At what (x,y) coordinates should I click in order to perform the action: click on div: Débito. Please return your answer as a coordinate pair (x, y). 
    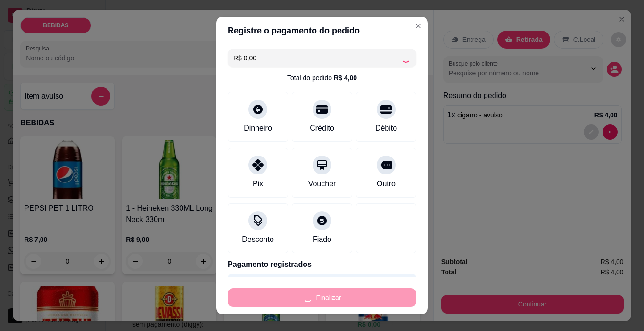
    Looking at the image, I should click on (386, 128).